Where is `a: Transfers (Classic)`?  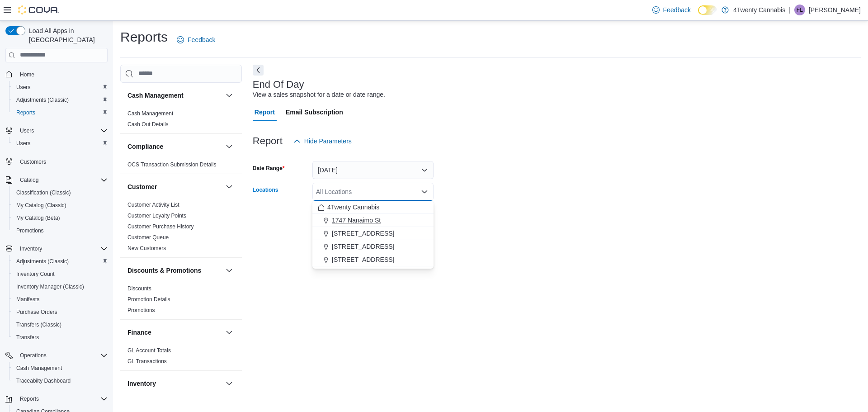 a: Transfers (Classic) is located at coordinates (39, 324).